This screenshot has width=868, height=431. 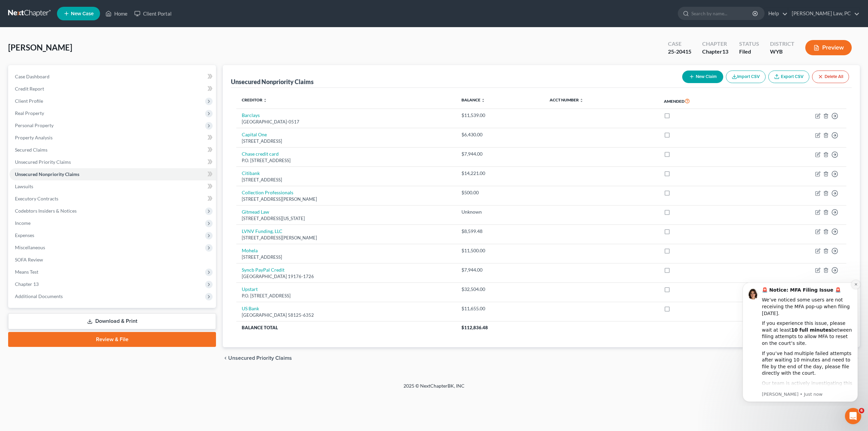 I want to click on span: Unsecured Nonpriority Claims, so click(x=47, y=174).